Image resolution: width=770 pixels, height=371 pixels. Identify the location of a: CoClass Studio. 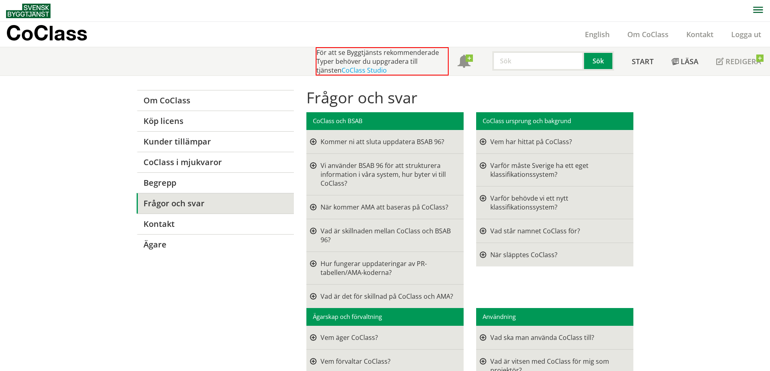
(364, 70).